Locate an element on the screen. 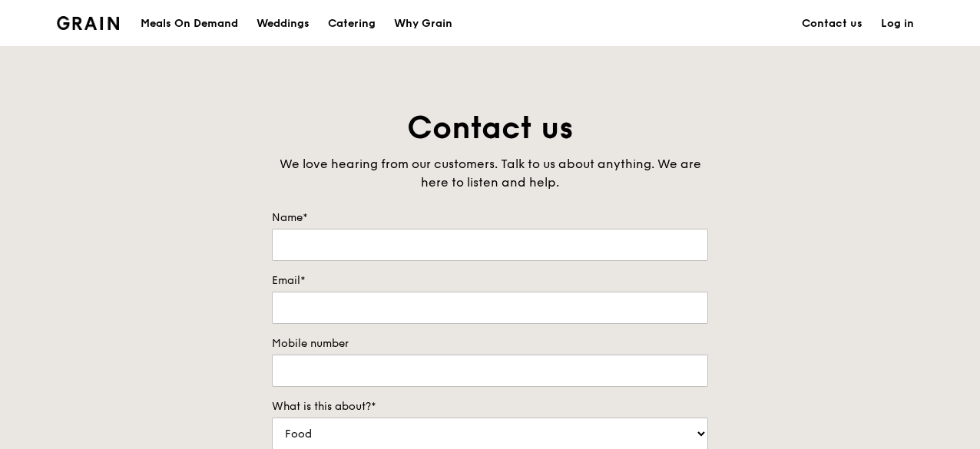  div: Weddings is located at coordinates (283, 23).